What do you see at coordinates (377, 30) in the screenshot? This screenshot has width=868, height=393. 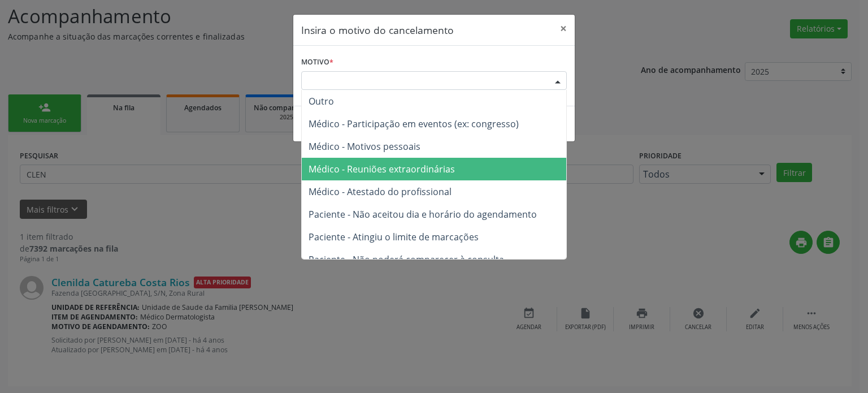 I see `h5: Insira o motivo do cancelamento` at bounding box center [377, 30].